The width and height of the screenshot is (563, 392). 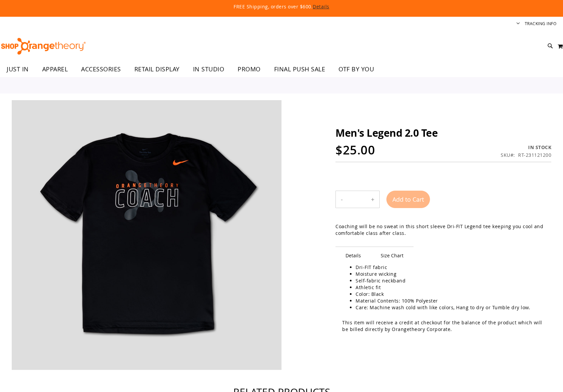 I want to click on span: OTF BY YOU, so click(x=356, y=69).